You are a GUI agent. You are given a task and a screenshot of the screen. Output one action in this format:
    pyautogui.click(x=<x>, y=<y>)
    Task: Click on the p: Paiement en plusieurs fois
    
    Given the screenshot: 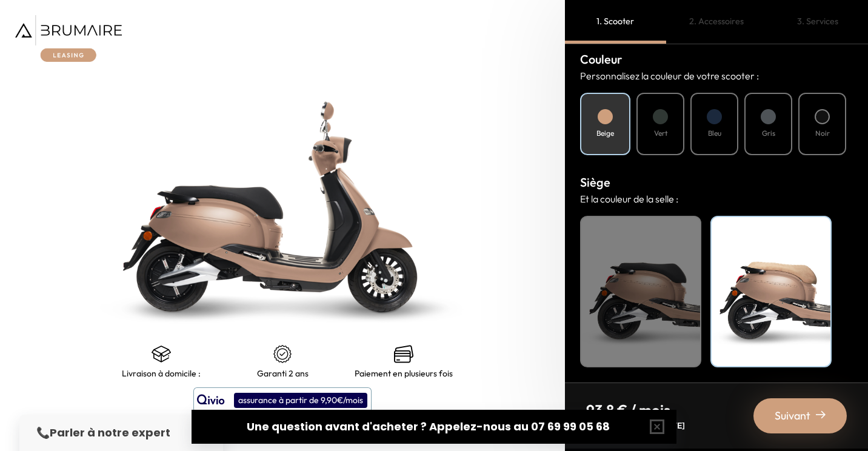 What is the action you would take?
    pyautogui.click(x=404, y=373)
    